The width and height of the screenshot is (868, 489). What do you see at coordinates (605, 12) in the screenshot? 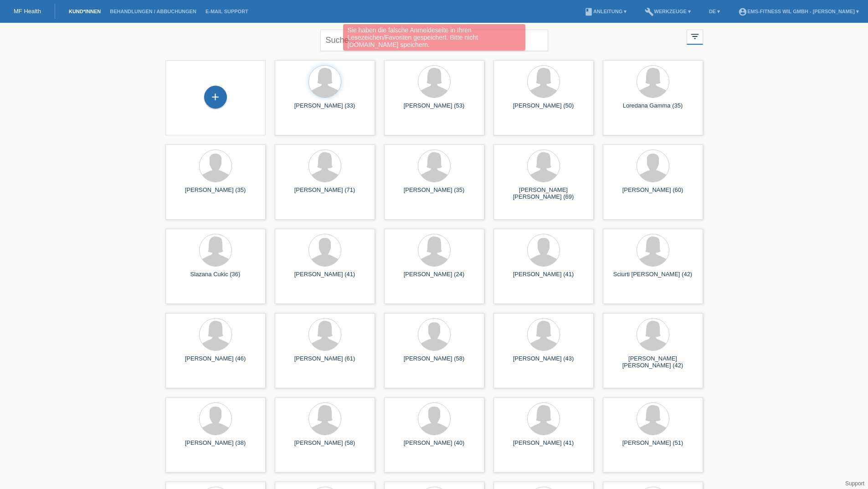
I see `a: bookAnleitung ▾` at bounding box center [605, 12].